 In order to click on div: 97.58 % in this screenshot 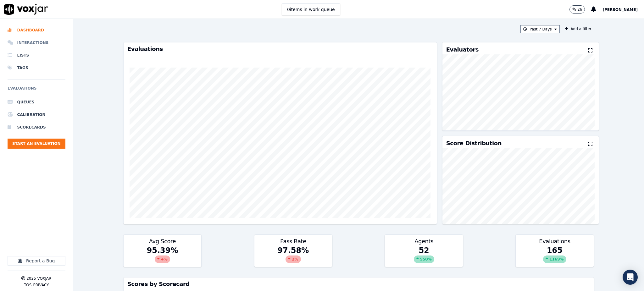, I will do `click(293, 256)`.